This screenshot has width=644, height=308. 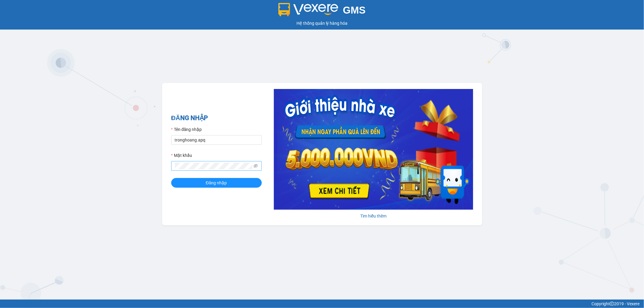 What do you see at coordinates (186, 129) in the screenshot?
I see `label: Tên đăng nhập` at bounding box center [186, 129].